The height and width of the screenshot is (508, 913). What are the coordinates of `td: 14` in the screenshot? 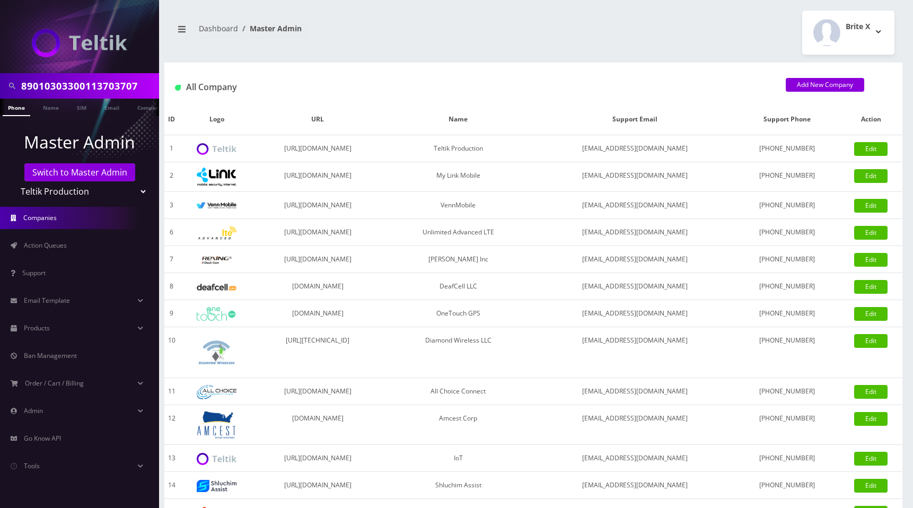 It's located at (172, 485).